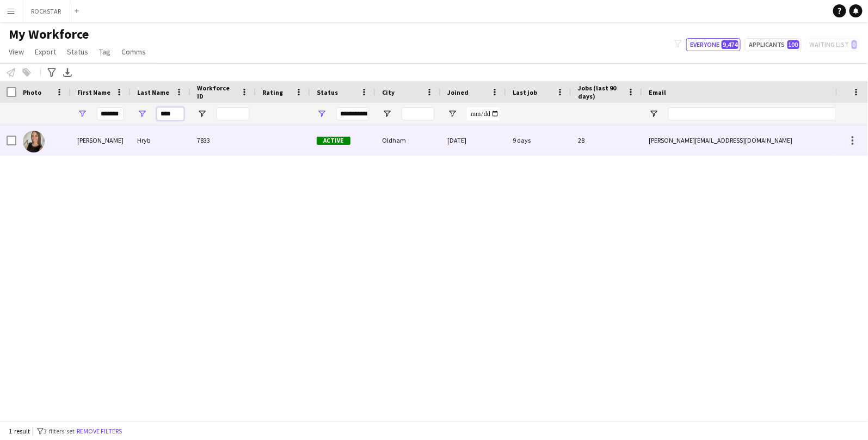 Image resolution: width=868 pixels, height=440 pixels. What do you see at coordinates (408, 140) in the screenshot?
I see `div: Oldham` at bounding box center [408, 140].